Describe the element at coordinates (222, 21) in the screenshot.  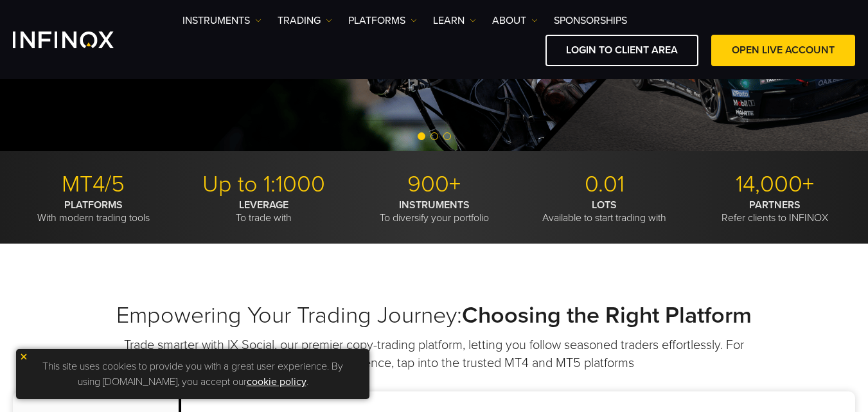
I see `a: Instruments` at that location.